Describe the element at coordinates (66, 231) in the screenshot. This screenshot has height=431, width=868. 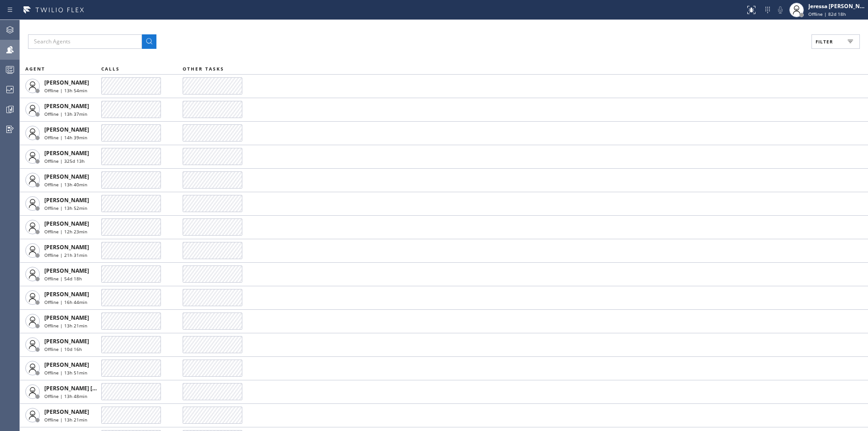
I see `span: Offline | 12h 23min` at that location.